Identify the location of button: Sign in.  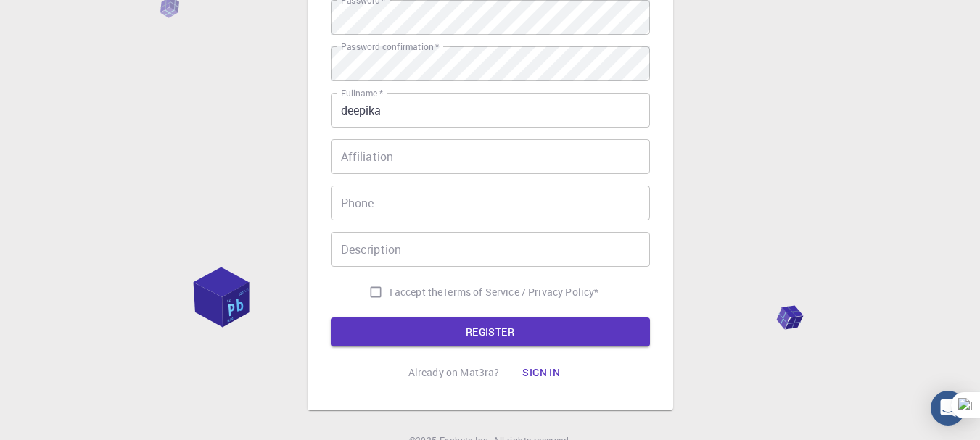
(542, 373).